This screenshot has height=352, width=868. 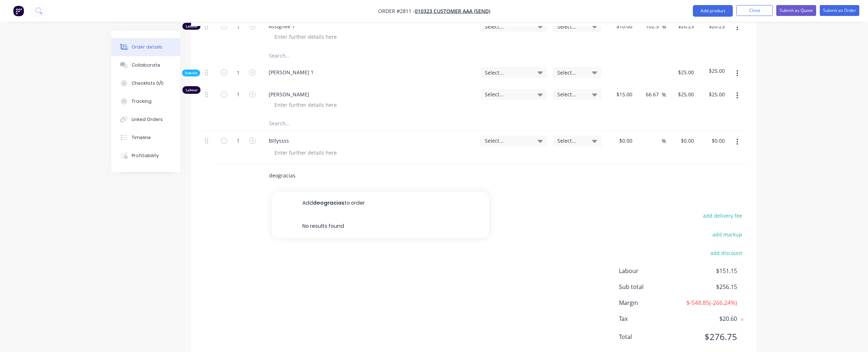 What do you see at coordinates (146, 65) in the screenshot?
I see `div: Collaborate` at bounding box center [146, 65].